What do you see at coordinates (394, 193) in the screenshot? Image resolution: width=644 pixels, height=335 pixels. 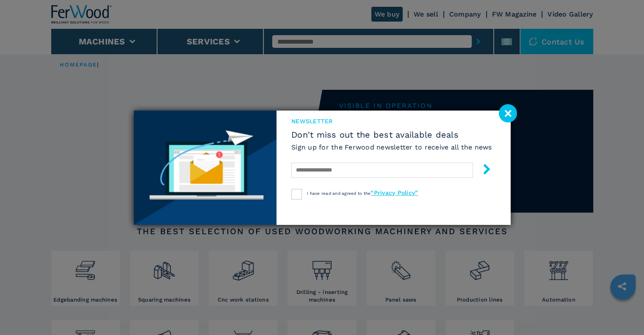 I see `a: “Privacy Policy”` at bounding box center [394, 193].